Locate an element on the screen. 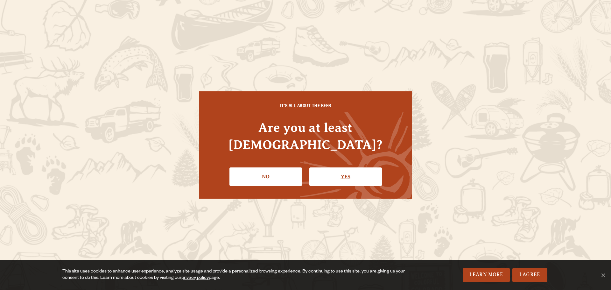 The image size is (611, 290). div: This site uses cookies to enhance user experience, analyze site usage and provide a personalized ... is located at coordinates (236, 275).